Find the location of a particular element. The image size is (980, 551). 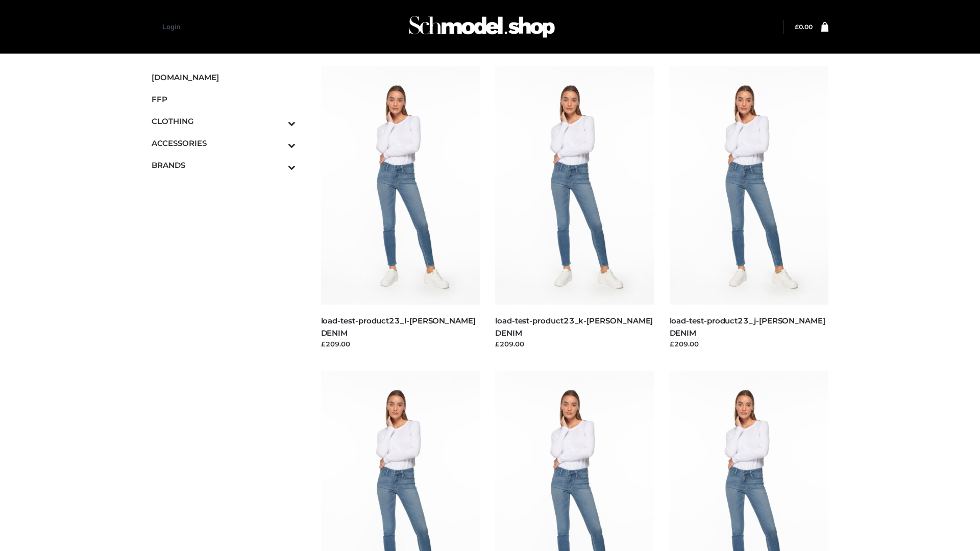

span: ACCESSORIES is located at coordinates (223, 143).